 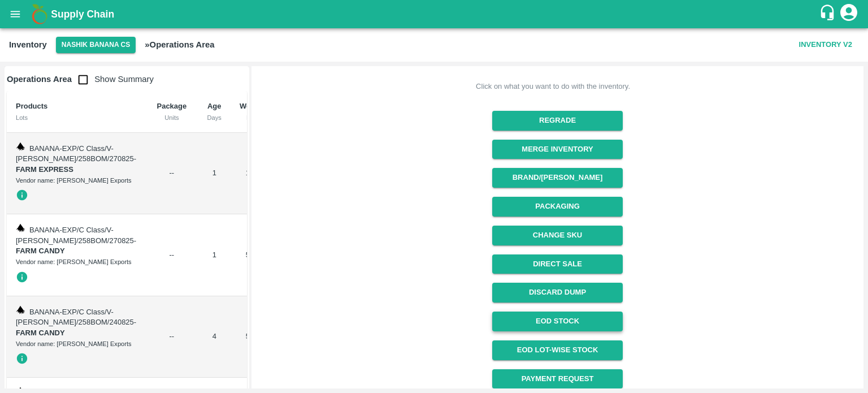 I want to click on b: Operations Area, so click(x=39, y=79).